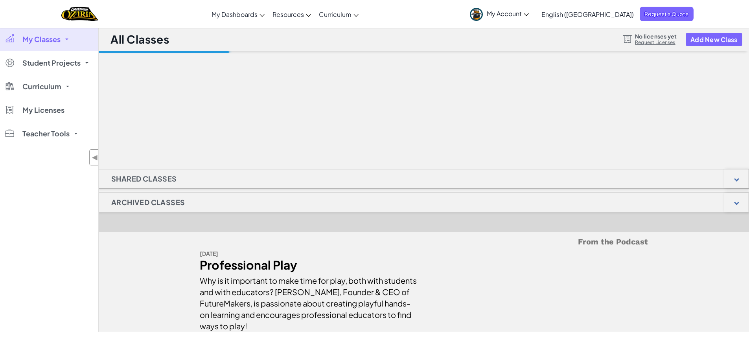  Describe the element at coordinates (308, 265) in the screenshot. I see `div: Professional Play` at that location.